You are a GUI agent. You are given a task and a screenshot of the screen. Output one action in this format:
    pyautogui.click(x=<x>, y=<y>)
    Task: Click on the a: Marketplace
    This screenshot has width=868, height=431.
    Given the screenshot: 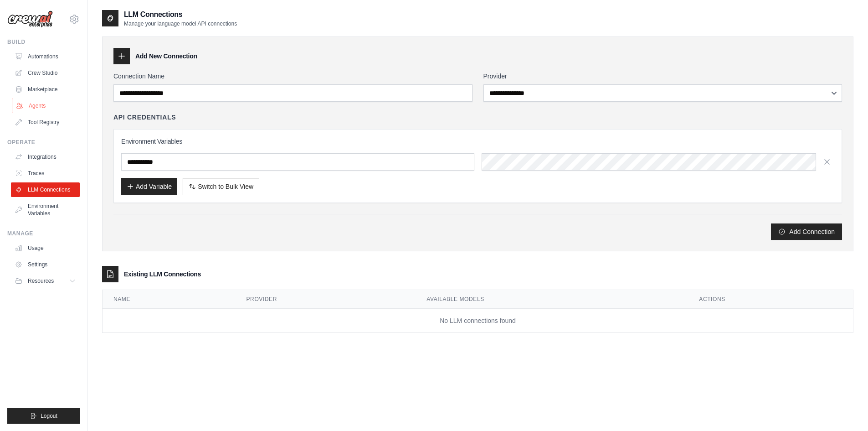 What is the action you would take?
    pyautogui.click(x=45, y=89)
    